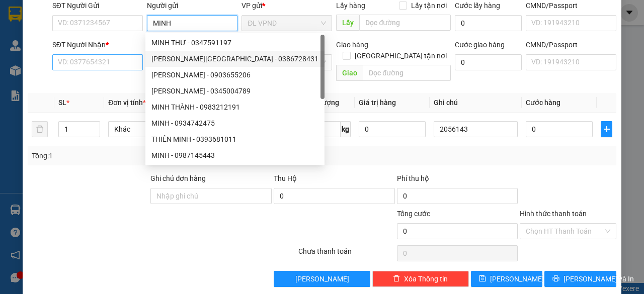 Image resolution: width=644 pixels, height=294 pixels. I want to click on span: Lấy, so click(348, 23).